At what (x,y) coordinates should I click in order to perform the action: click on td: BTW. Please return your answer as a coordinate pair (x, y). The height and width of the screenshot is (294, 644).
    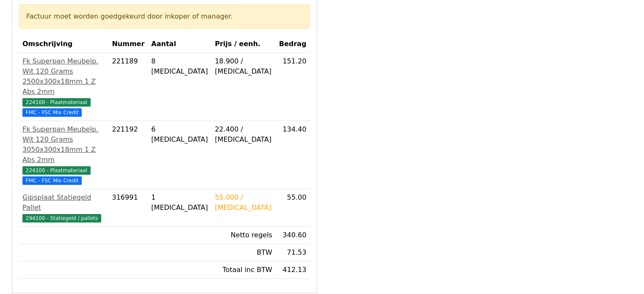
    Looking at the image, I should click on (243, 253).